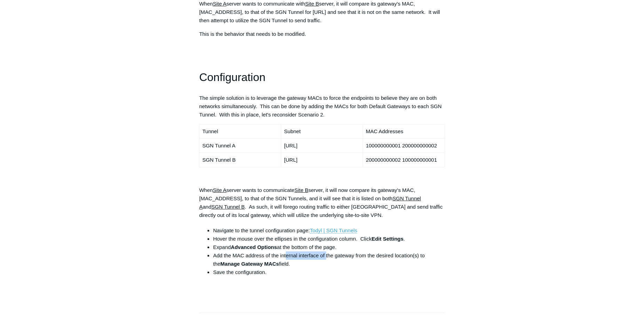 The height and width of the screenshot is (322, 644). I want to click on li: Hover the mouse over the ellipses in the configuration column. Click ., so click(329, 239).